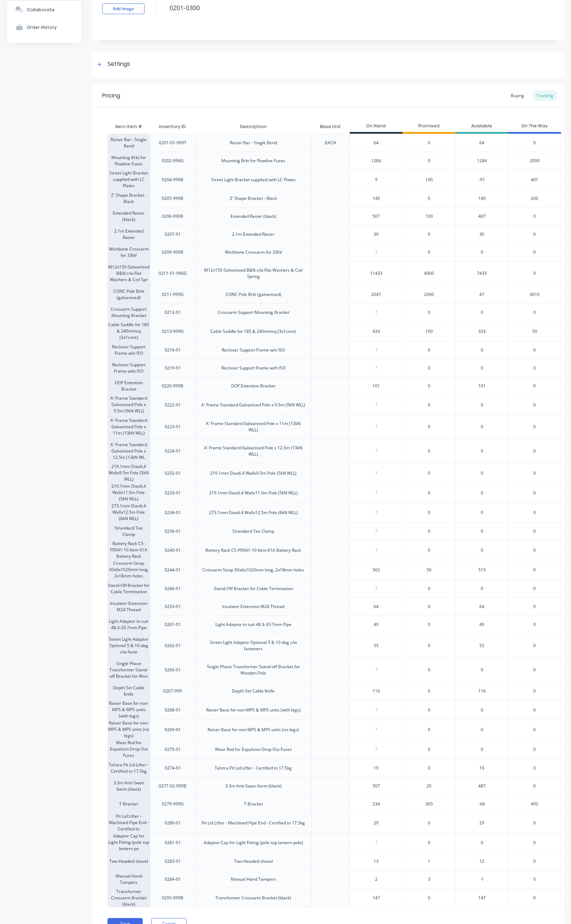 The width and height of the screenshot is (571, 924). What do you see at coordinates (253, 749) in the screenshot?
I see `div: Wear Rod for Expulsion Drop Out Fuses` at bounding box center [253, 749].